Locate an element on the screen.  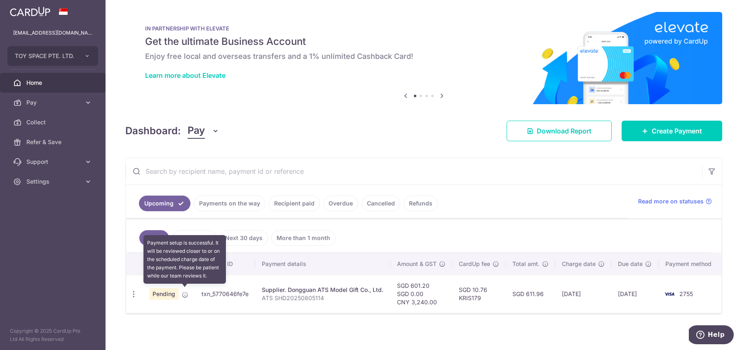
input: Search by recipient name, payment id or reference is located at coordinates (414, 171).